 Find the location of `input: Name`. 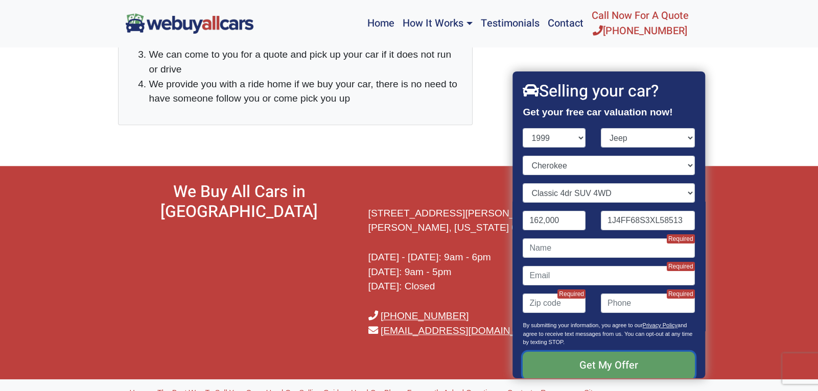

input: Name is located at coordinates (609, 248).